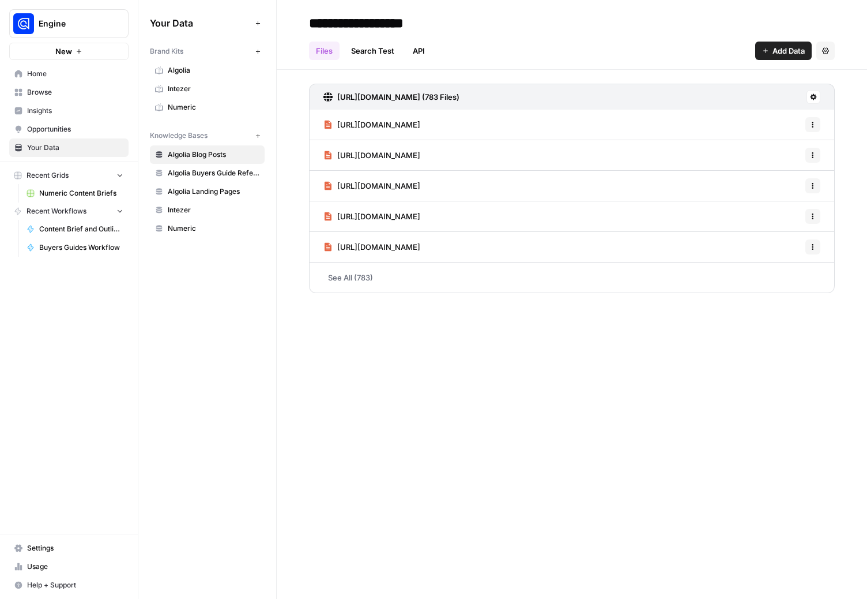 Image resolution: width=867 pixels, height=599 pixels. What do you see at coordinates (24, 24) in the screenshot?
I see `img: Engine Logo` at bounding box center [24, 24].